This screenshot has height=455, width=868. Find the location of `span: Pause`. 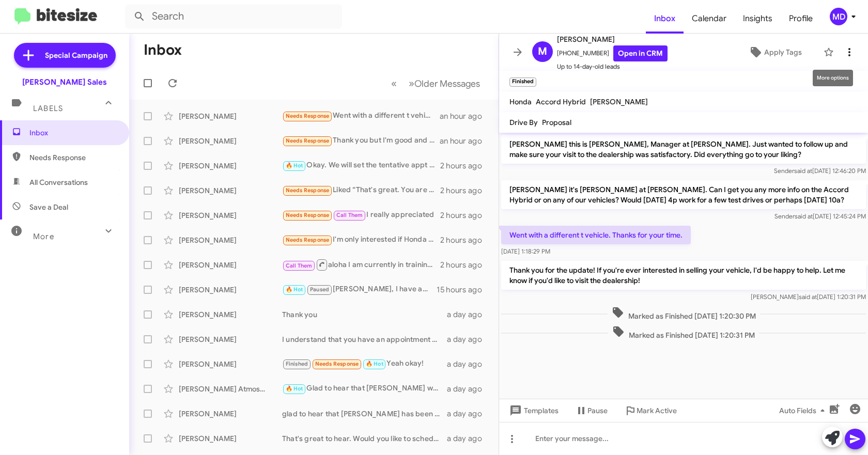

span: Pause is located at coordinates (597, 411).